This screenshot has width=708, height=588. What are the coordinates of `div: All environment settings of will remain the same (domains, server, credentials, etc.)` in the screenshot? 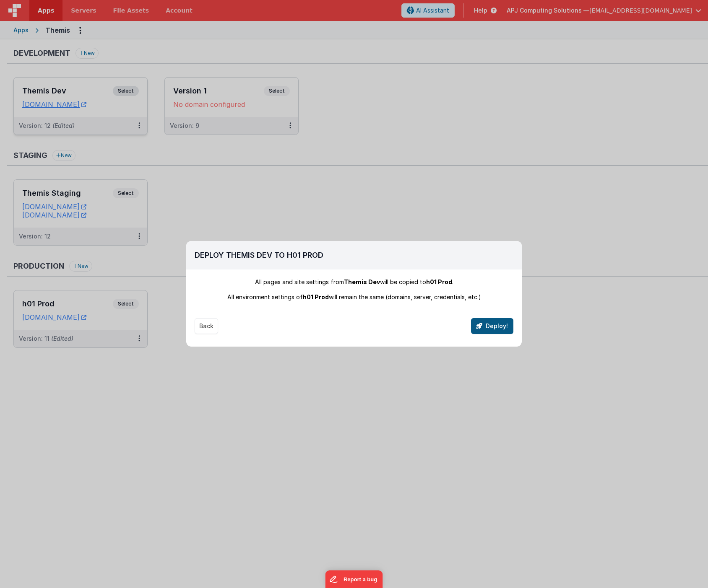 It's located at (354, 297).